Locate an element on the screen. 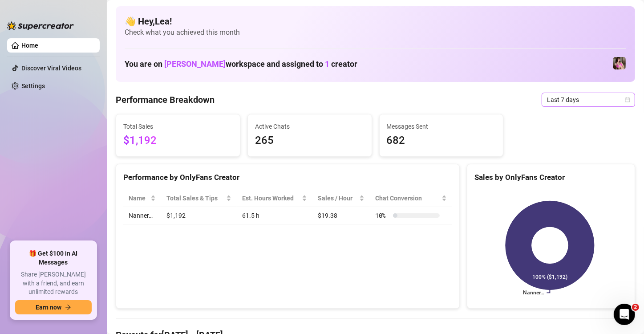  span: Active Chats is located at coordinates (310, 126).